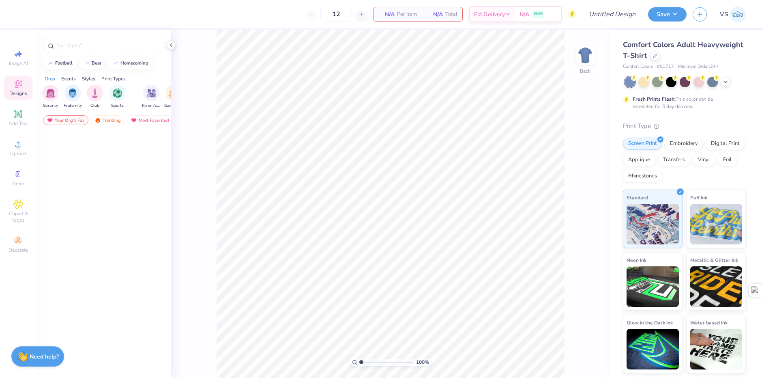  Describe the element at coordinates (66, 120) in the screenshot. I see `div: Your Org's Fav` at that location.